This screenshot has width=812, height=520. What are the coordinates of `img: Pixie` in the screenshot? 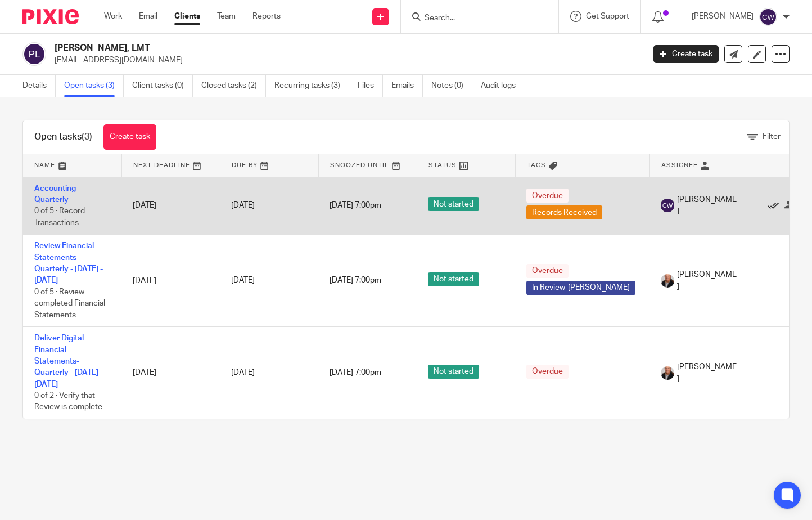 It's located at (51, 16).